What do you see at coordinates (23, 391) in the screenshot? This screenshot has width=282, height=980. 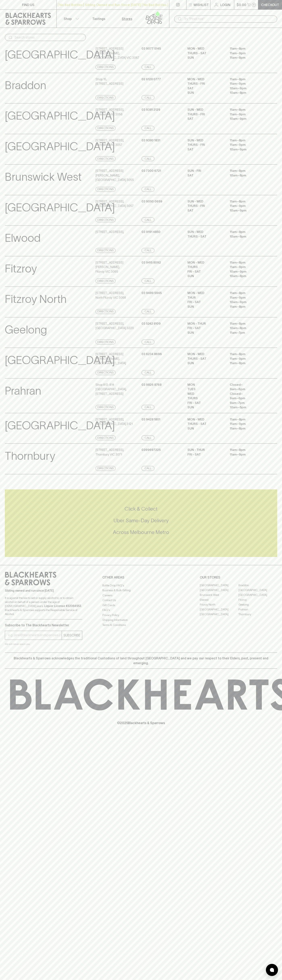 I see `p: Prahran` at bounding box center [23, 391].